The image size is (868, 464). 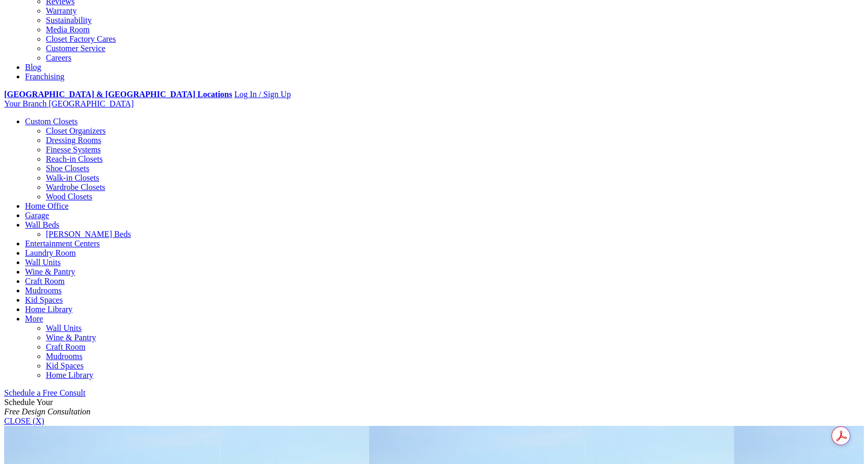 What do you see at coordinates (61, 10) in the screenshot?
I see `a: Warranty` at bounding box center [61, 10].